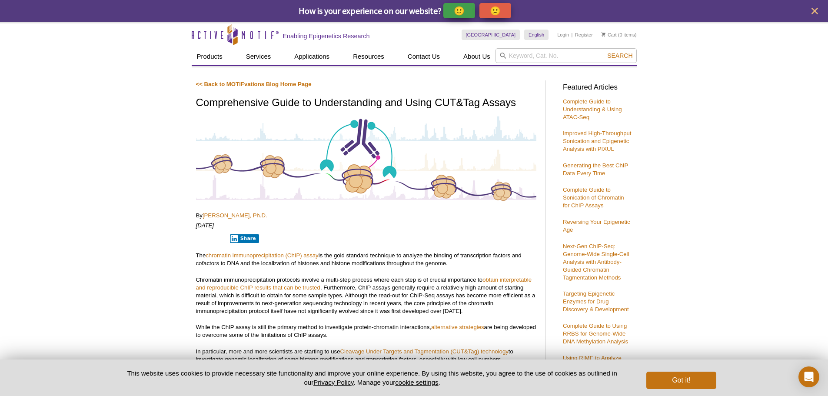  Describe the element at coordinates (583, 35) in the screenshot. I see `a: Register` at that location.